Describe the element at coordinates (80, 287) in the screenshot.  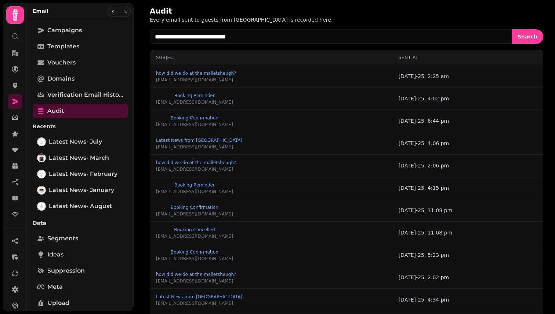
I see `a: Meta` at that location.